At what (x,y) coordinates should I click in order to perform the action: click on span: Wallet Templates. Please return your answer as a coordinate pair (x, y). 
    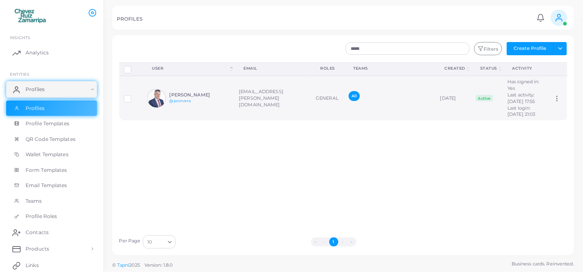
    Looking at the image, I should click on (47, 155).